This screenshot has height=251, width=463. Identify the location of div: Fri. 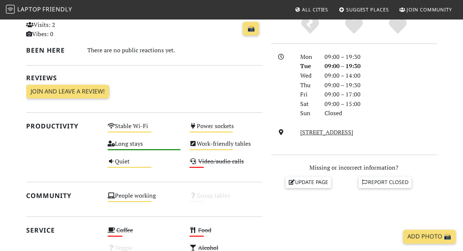
(308, 95).